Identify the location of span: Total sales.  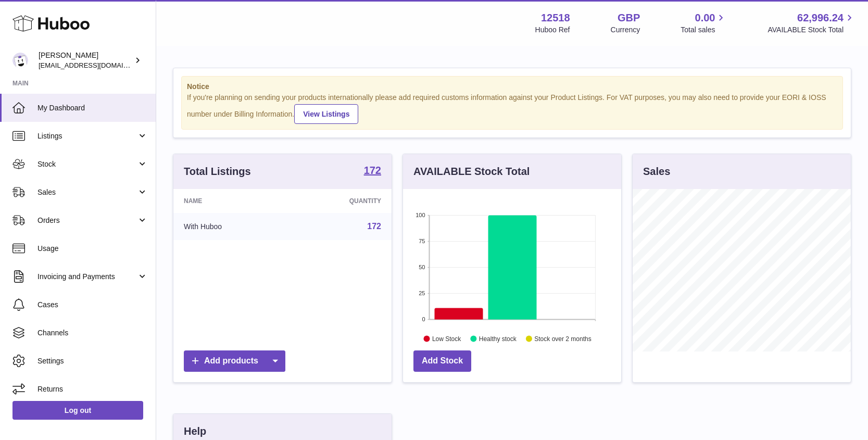
(703, 30).